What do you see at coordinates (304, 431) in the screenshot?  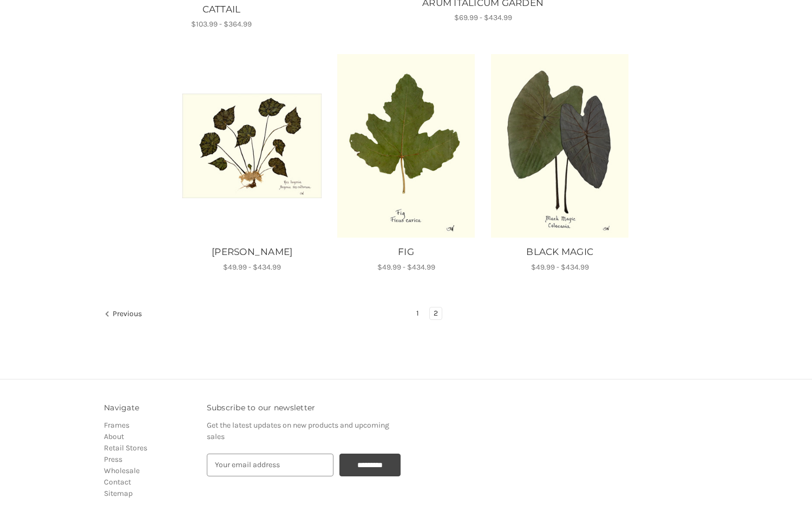 I see `p: Get the latest updates on new products and upcoming sales` at bounding box center [304, 431].